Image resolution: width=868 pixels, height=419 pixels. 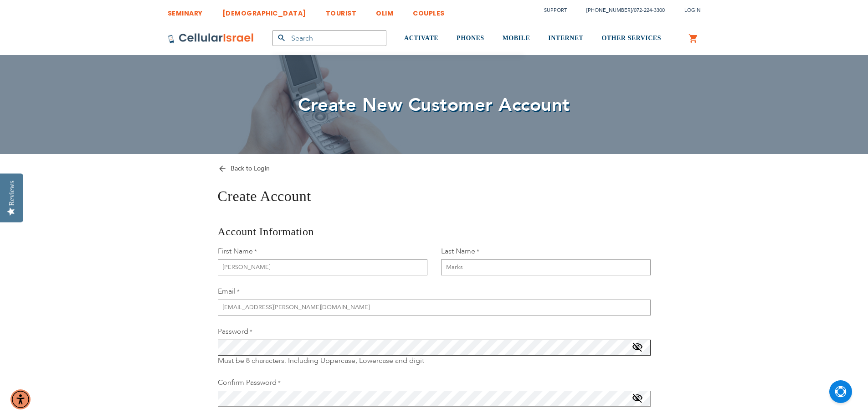 What do you see at coordinates (649, 10) in the screenshot?
I see `a: 072-224-3300` at bounding box center [649, 10].